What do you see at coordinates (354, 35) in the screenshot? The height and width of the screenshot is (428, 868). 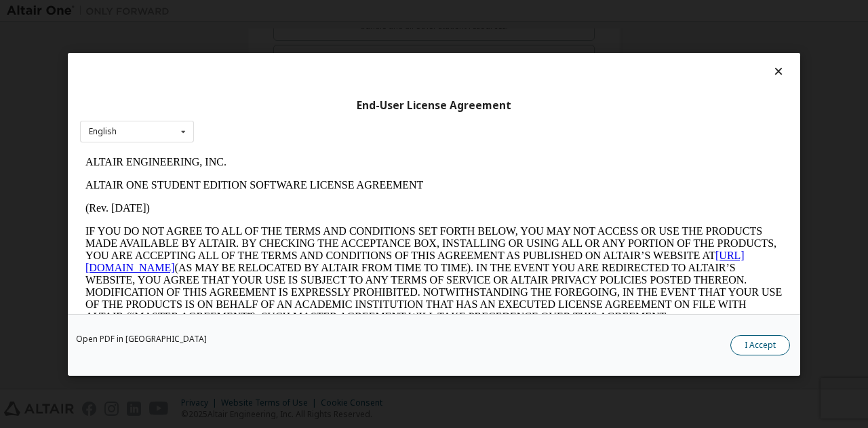 I see `p: ALTAIR ONE STUDENT EDITION SOFTWARE LICENSE AGREEMENT` at bounding box center [354, 35].